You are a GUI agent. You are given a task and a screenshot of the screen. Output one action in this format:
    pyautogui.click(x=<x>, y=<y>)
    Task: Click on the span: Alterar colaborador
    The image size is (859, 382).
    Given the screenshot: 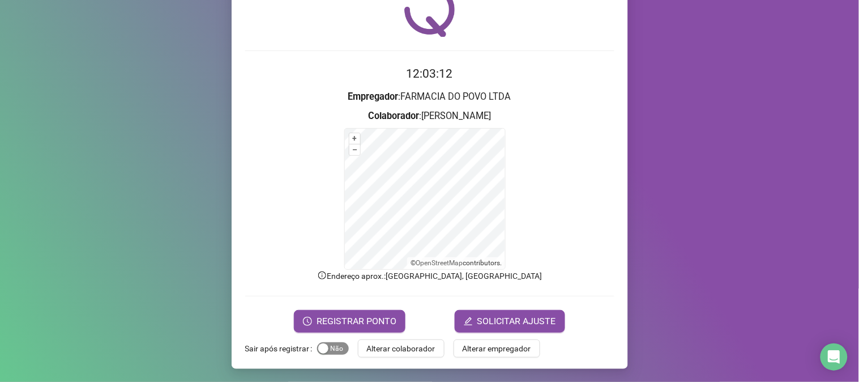 What is the action you would take?
    pyautogui.click(x=401, y=348)
    